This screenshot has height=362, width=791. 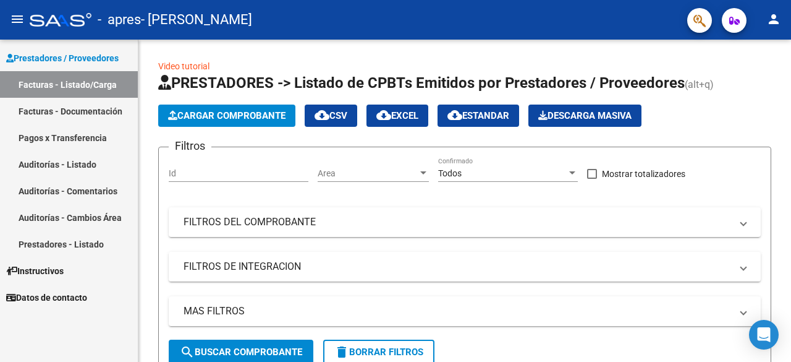 What do you see at coordinates (227, 116) in the screenshot?
I see `button: Cargar Comprobante` at bounding box center [227, 116].